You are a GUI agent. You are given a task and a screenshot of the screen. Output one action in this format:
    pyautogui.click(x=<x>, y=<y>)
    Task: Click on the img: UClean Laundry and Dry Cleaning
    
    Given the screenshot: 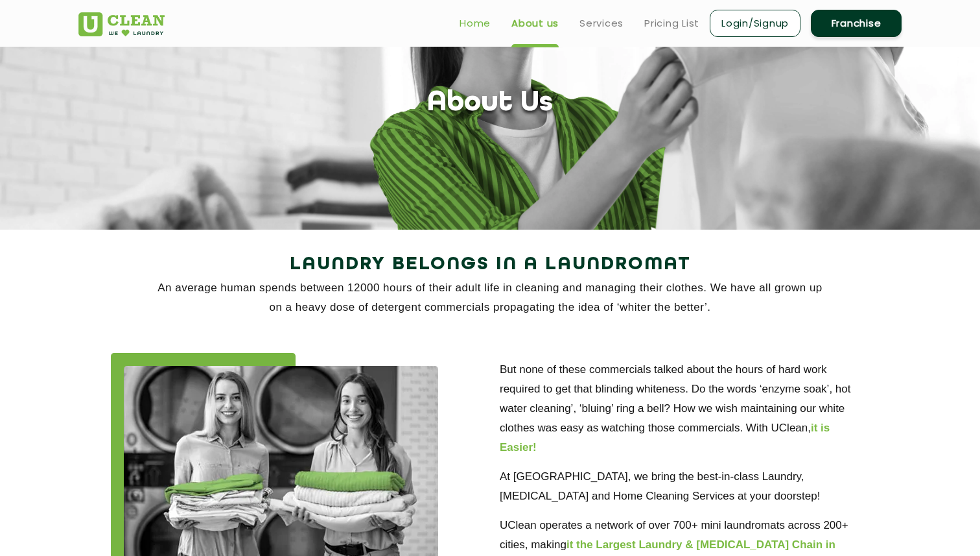 What is the action you would take?
    pyautogui.click(x=121, y=24)
    